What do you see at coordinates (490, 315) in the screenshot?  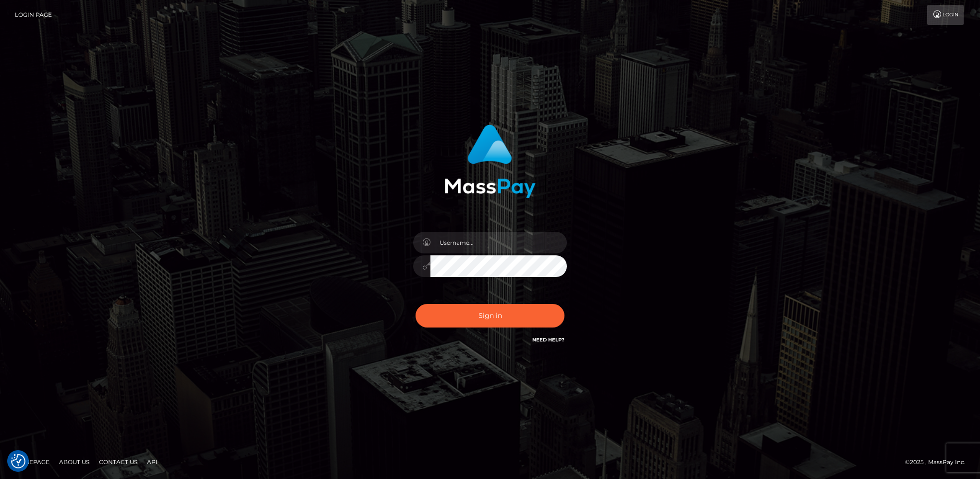 I see `button: Sign in` at bounding box center [490, 315].